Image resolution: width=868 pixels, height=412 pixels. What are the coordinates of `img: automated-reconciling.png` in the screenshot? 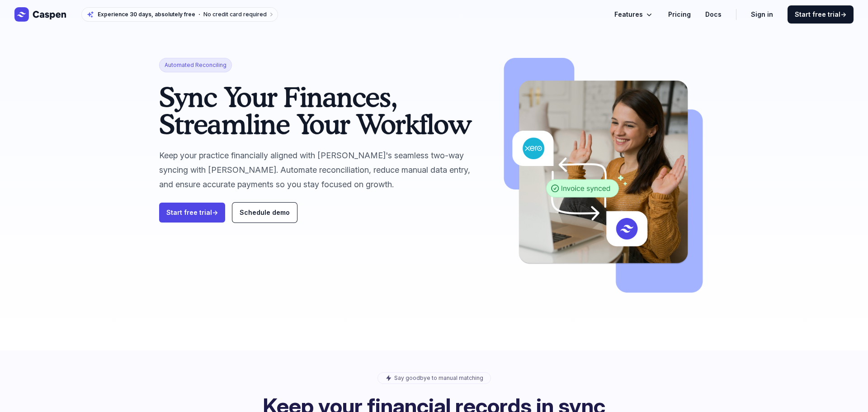 It's located at (603, 175).